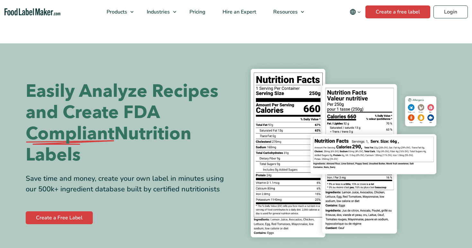 The width and height of the screenshot is (472, 248). Describe the element at coordinates (128, 184) in the screenshot. I see `div: Save time and money, create your own label in minutes using our 500k+ ingredient database built b...` at that location.